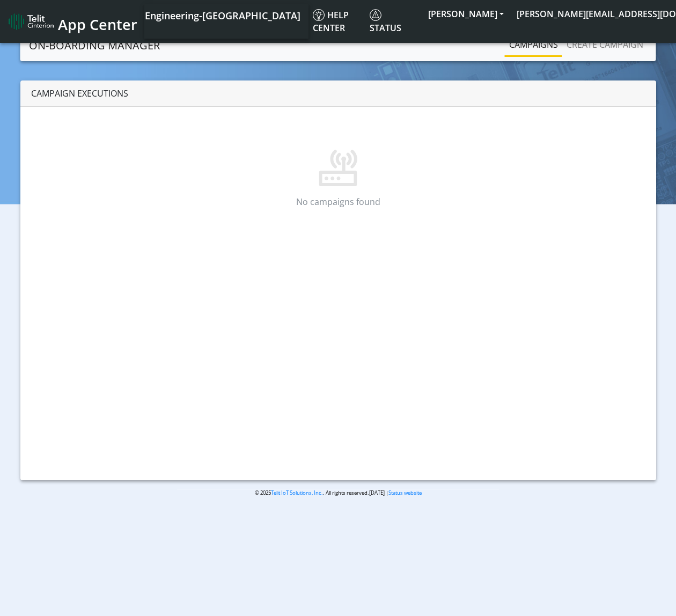 The image size is (676, 616). Describe the element at coordinates (296, 493) in the screenshot. I see `a: Telit IoT Solutions, Inc.` at that location.